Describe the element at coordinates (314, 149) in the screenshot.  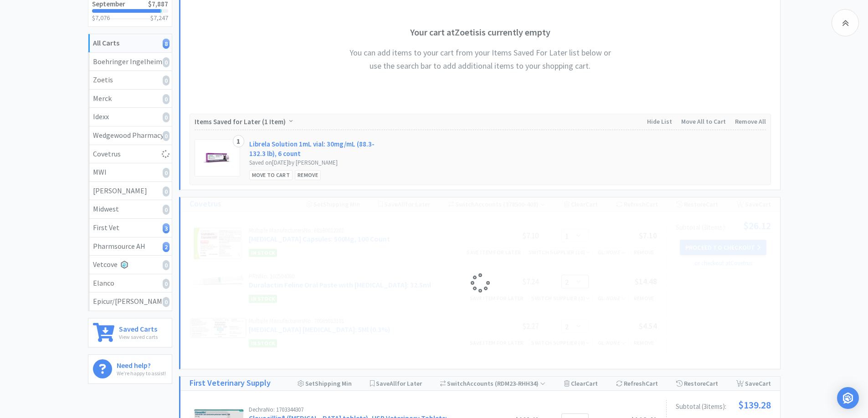
I see `a: Librela Solution 1mL vial: 30mg/mL (88.3-132.3 lb), 6 count` at that location.